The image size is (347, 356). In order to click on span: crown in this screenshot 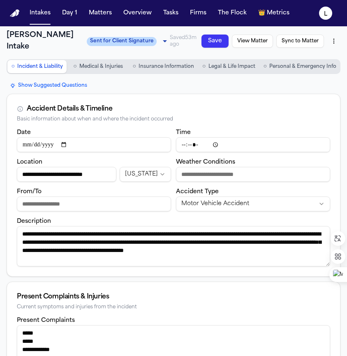, I will do `click(261, 13)`.